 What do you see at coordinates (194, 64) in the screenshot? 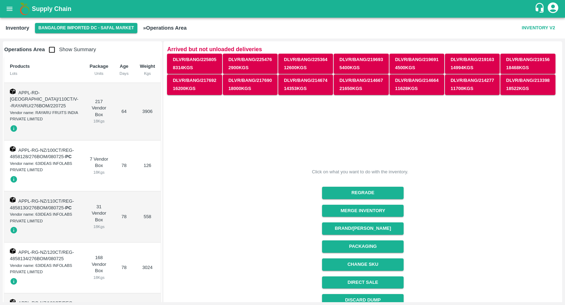
I see `button: DLVR/BANG/2258058314Kgs` at bounding box center [194, 64].